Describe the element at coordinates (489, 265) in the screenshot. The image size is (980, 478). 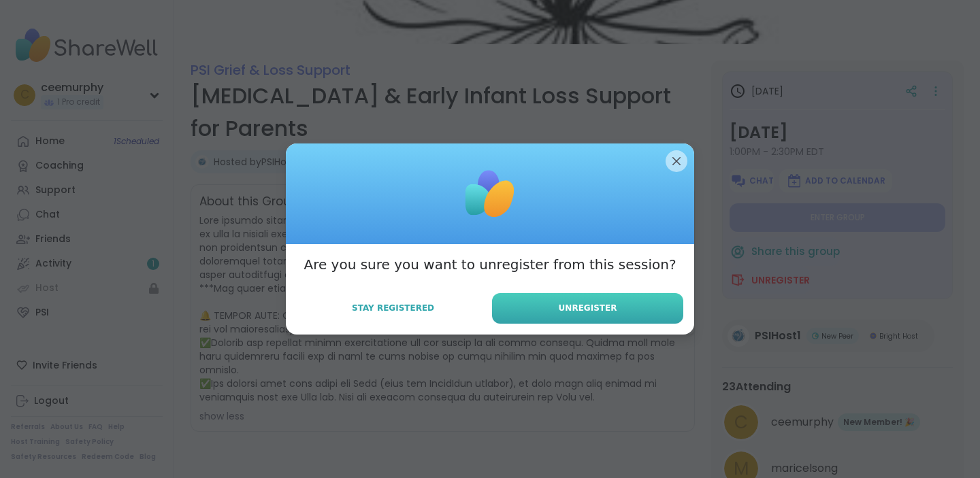
I see `h3: Are you sure you want to unregister from this session?` at that location.